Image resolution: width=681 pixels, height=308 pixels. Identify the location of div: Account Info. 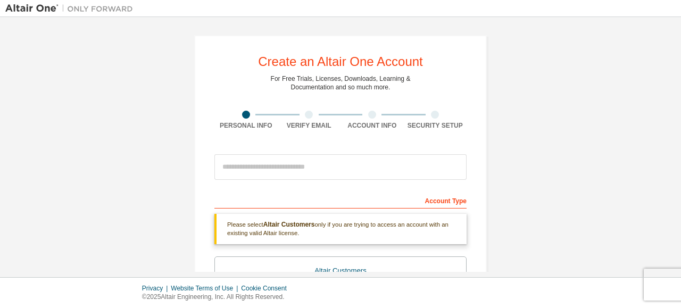
(372, 126).